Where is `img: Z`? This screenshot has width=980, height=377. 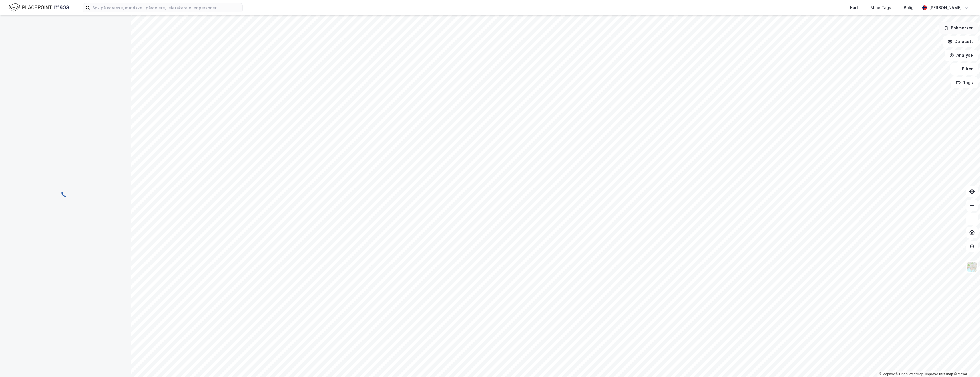 img: Z is located at coordinates (972, 267).